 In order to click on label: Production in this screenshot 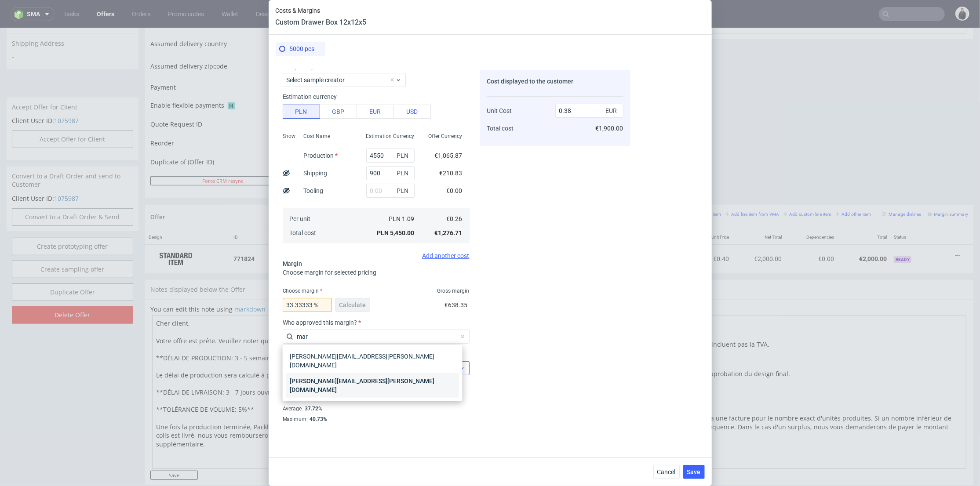, I will do `click(321, 155)`.